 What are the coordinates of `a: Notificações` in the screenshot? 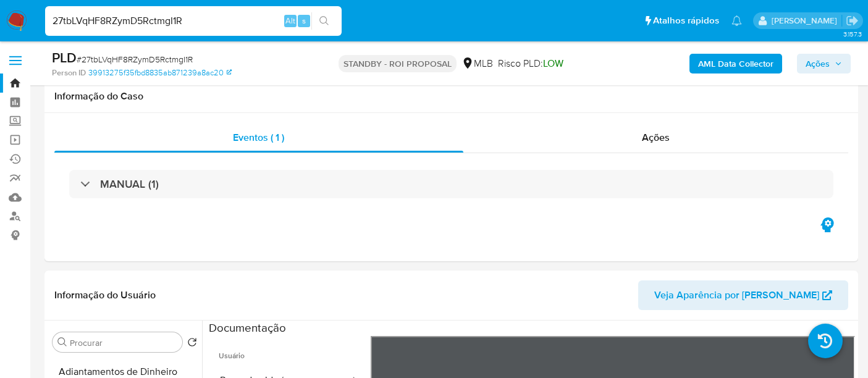 It's located at (736, 20).